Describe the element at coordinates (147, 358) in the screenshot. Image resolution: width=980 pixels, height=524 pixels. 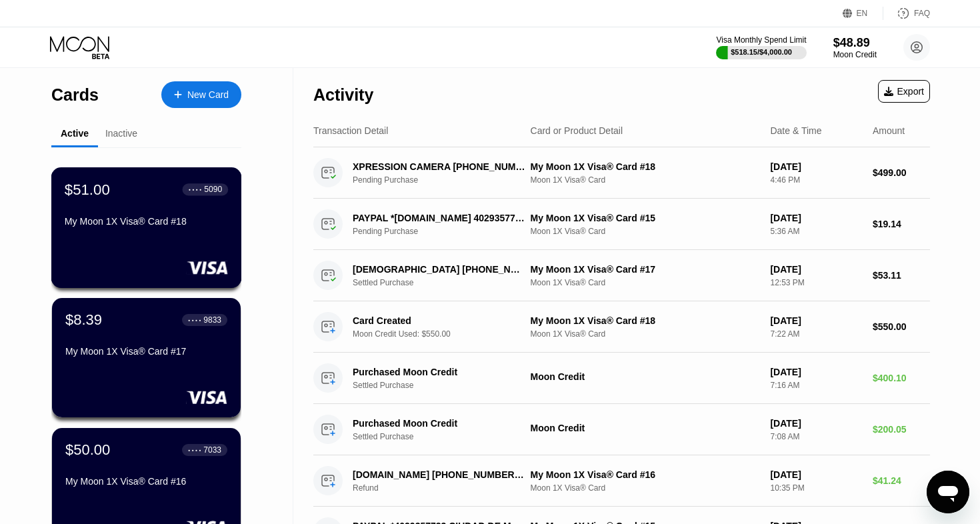
I see `div: $8.39● ● ● ●9833My Moon 1X Visa® Card #17` at that location.